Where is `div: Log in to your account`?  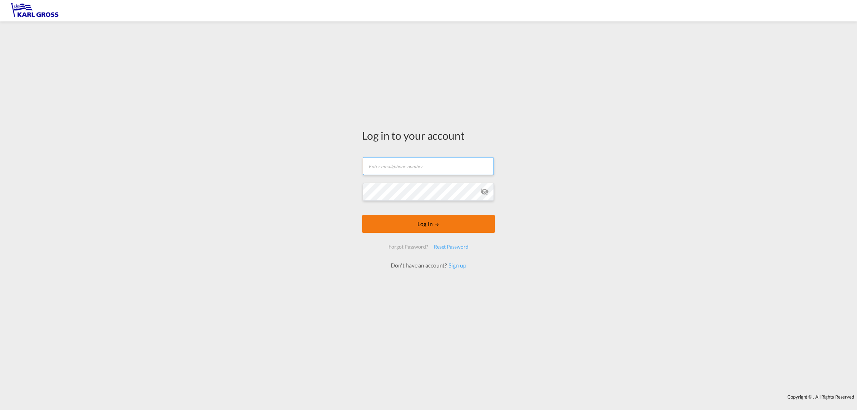
div: Log in to your account is located at coordinates (428, 135).